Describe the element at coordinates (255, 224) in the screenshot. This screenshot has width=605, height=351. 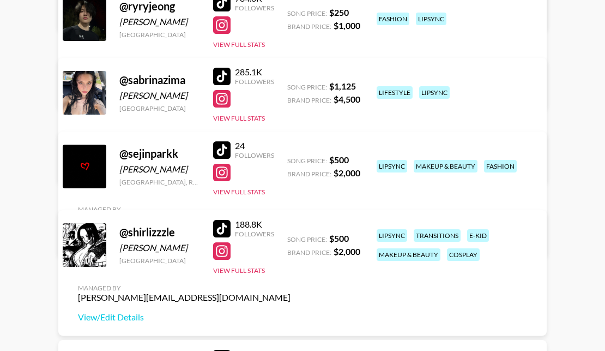
I see `div: 188.8K` at that location.